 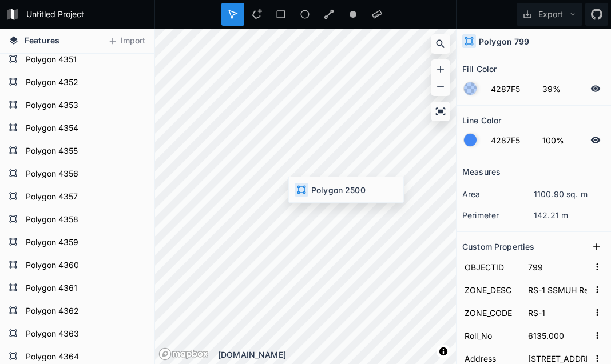 I want to click on dd: 1100.90 sq. m, so click(x=569, y=194).